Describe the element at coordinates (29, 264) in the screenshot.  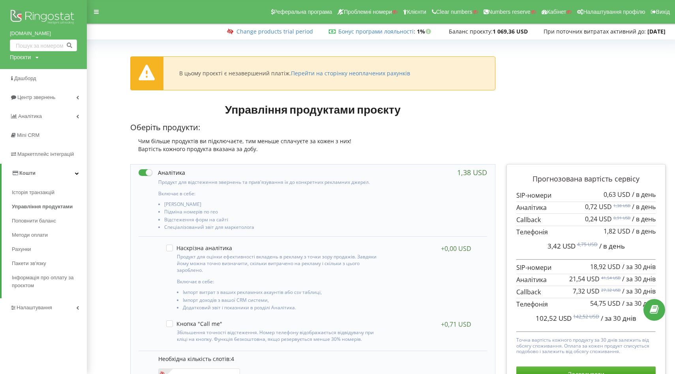
I see `span: Пакети зв'язку` at that location.